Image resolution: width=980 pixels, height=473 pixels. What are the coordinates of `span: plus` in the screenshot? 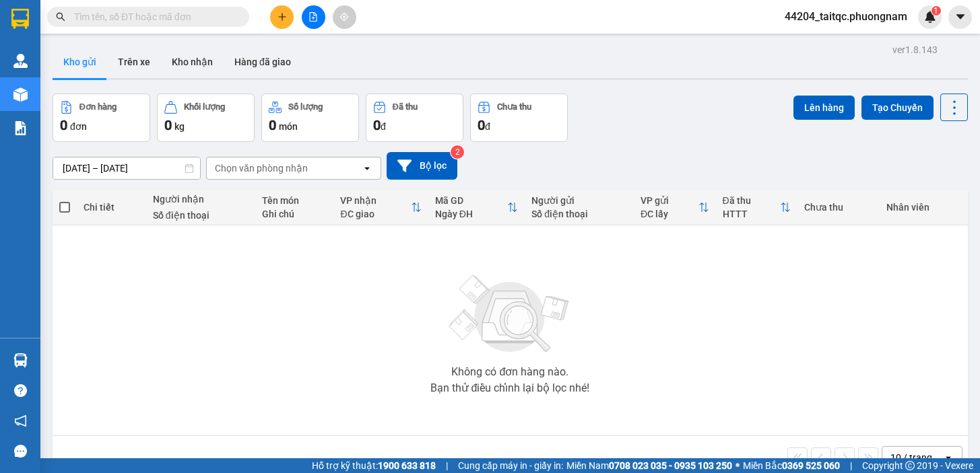 It's located at (282, 17).